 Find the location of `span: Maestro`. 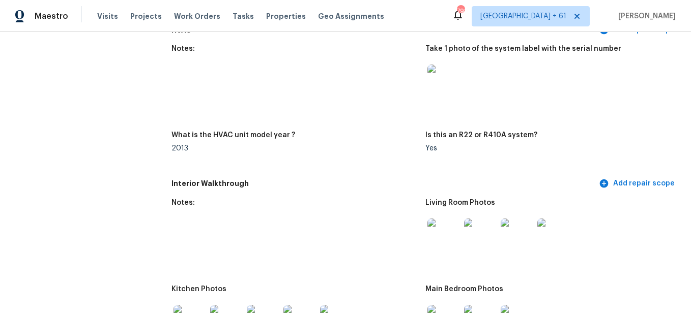

span: Maestro is located at coordinates (51, 16).